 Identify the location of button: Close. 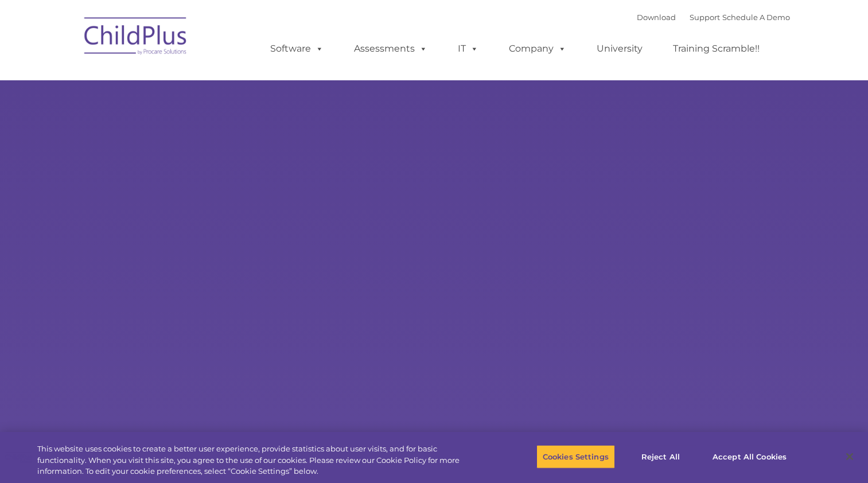
(850, 457).